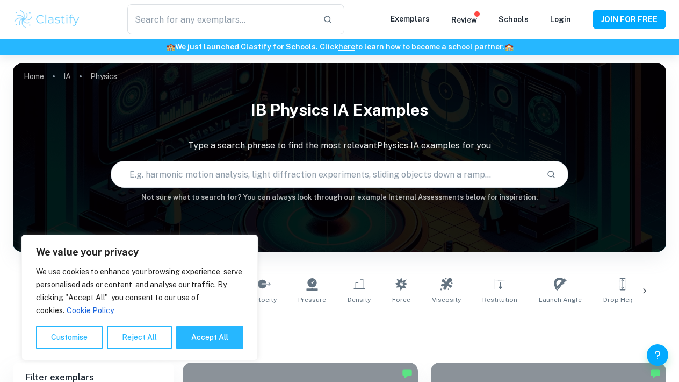  Describe the element at coordinates (340, 110) in the screenshot. I see `h1: IB Physics IA examples` at that location.